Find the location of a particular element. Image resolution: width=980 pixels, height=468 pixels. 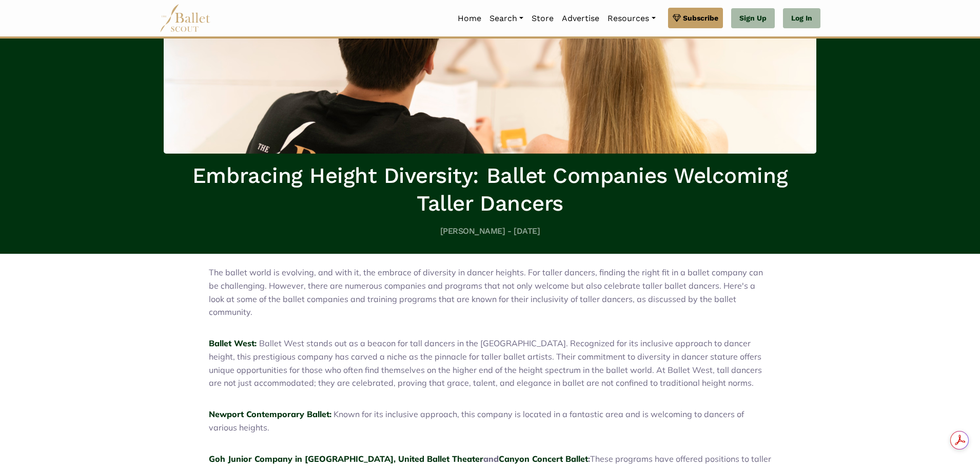

a: Ballet West: is located at coordinates (232, 343).